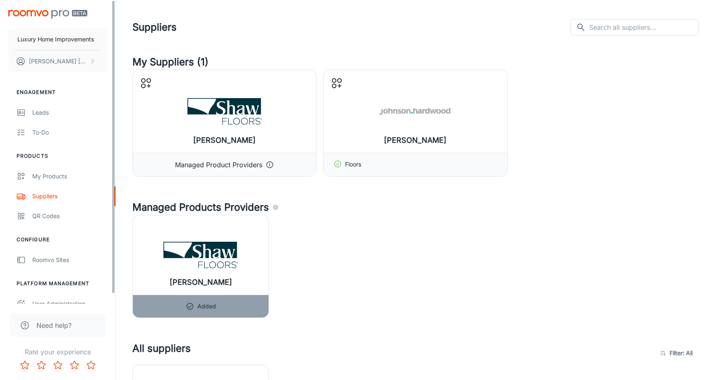 This screenshot has width=715, height=380. What do you see at coordinates (218, 165) in the screenshot?
I see `p: Managed Product Providers` at bounding box center [218, 165].